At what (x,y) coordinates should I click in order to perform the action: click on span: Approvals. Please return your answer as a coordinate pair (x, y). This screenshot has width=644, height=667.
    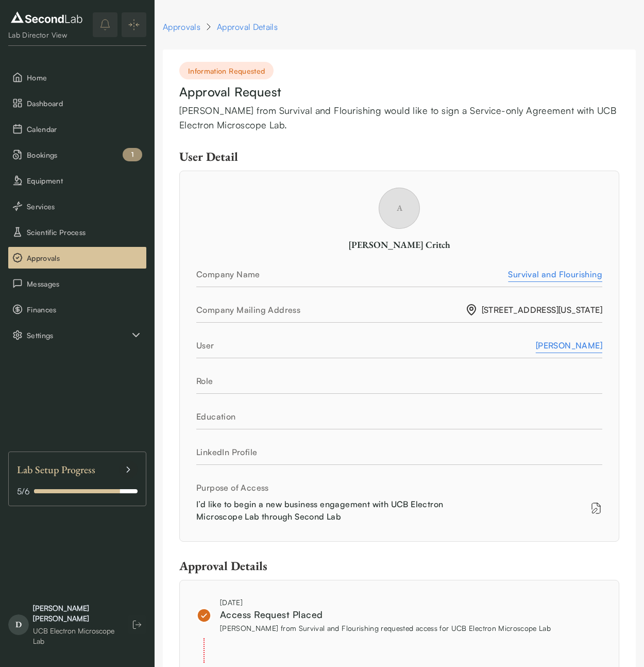
    Looking at the image, I should click on (85, 257).